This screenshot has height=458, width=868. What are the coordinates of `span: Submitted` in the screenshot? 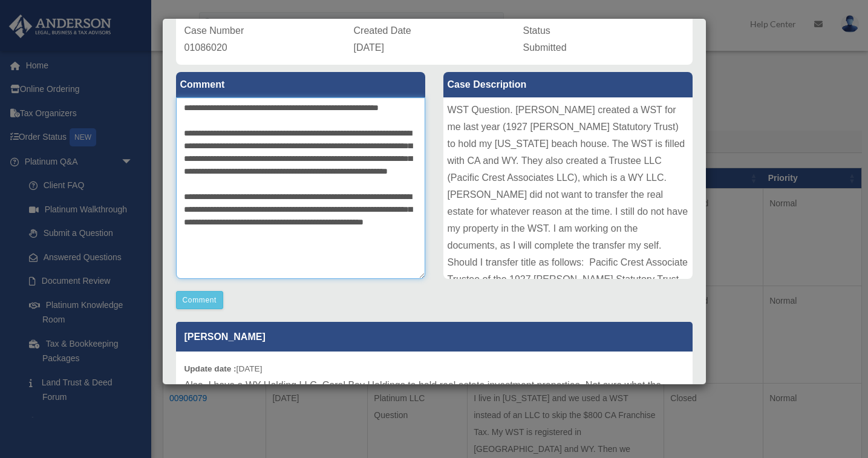 It's located at (545, 47).